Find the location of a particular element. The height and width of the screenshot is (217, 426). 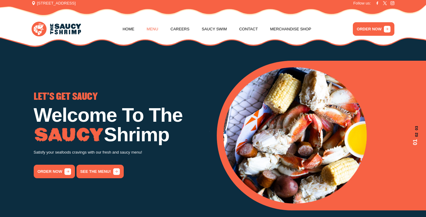

span: 02 is located at coordinates (415, 135).